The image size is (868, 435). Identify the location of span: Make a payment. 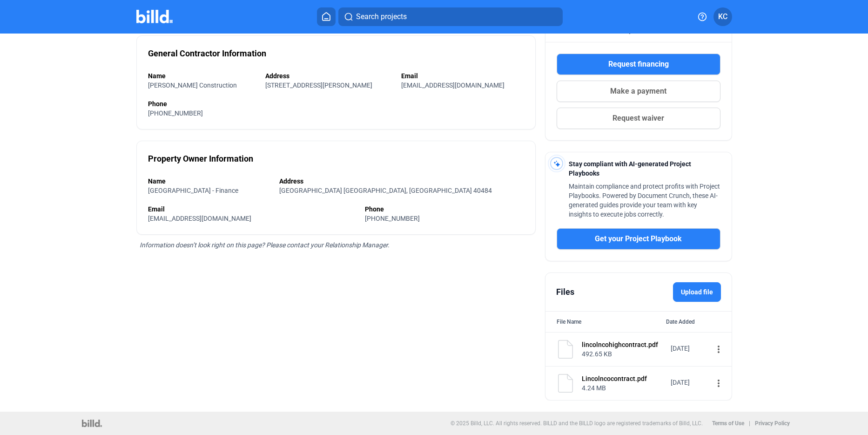
(638, 91).